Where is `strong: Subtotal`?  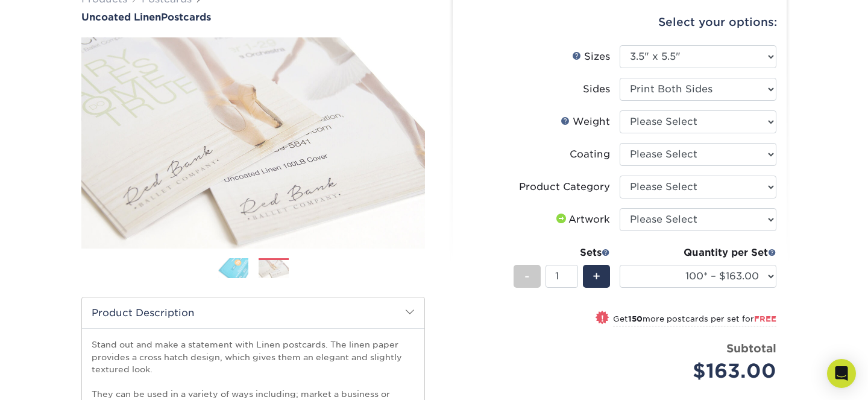
strong: Subtotal is located at coordinates (751, 348).